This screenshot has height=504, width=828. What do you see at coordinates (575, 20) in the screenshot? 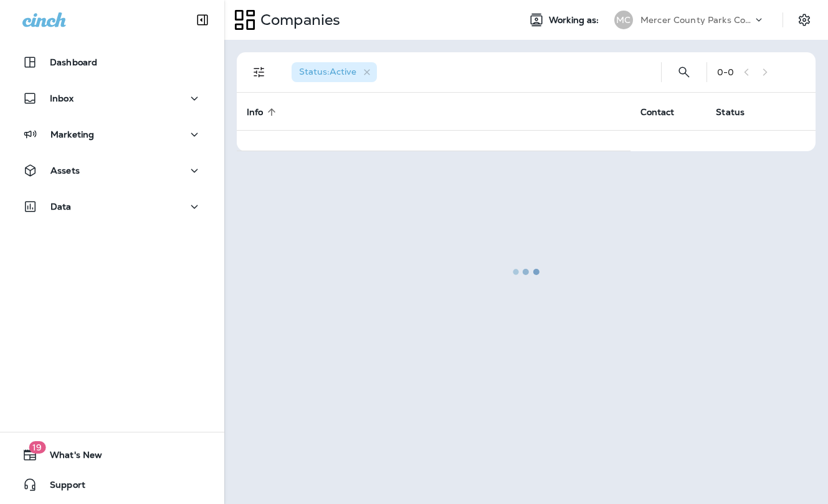
I see `span: Working as:` at bounding box center [575, 20].